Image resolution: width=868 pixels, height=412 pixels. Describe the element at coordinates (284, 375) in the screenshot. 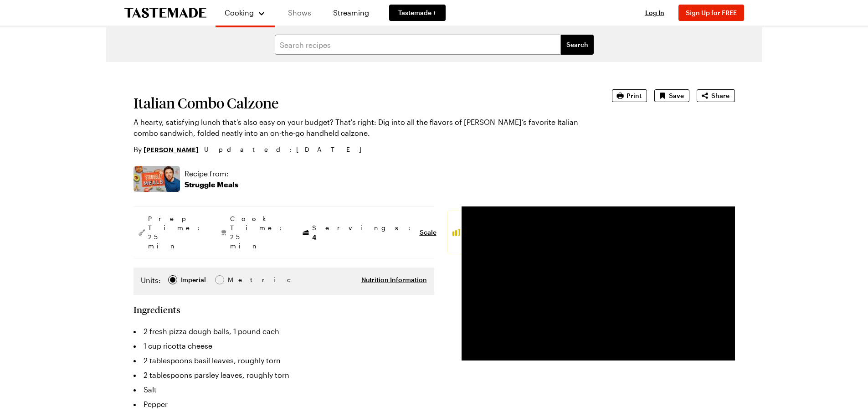

I see `li: 2 tablespoons parsley leaves, roughly torn` at that location.